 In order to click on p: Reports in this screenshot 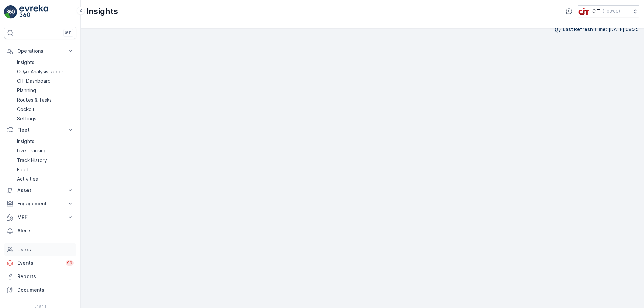, I will do `click(46, 276)`.